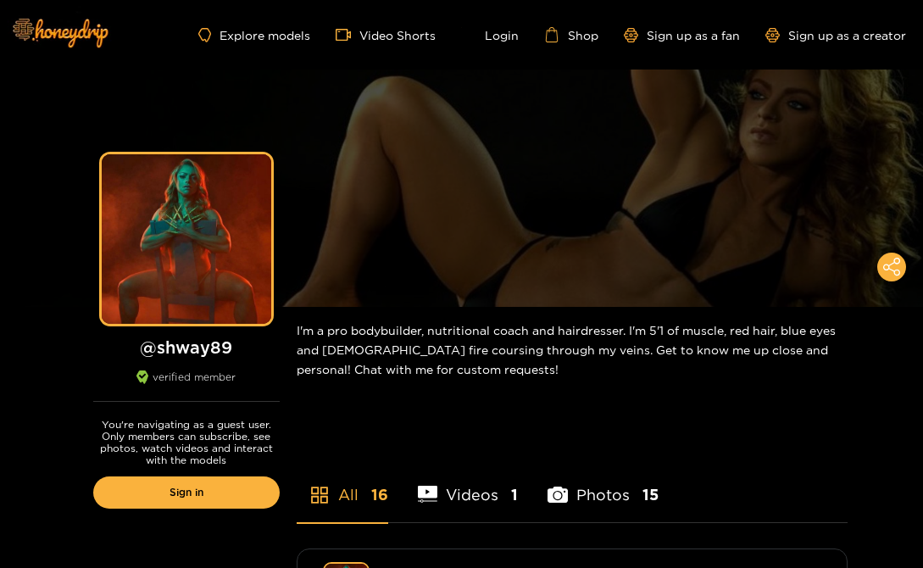 The width and height of the screenshot is (923, 568). I want to click on a: Sign up as a creator, so click(836, 35).